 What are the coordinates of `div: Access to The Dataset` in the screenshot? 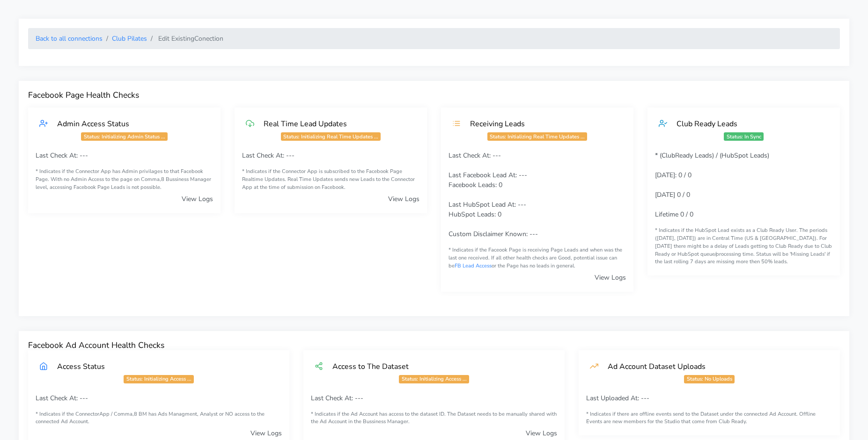 It's located at (438, 366).